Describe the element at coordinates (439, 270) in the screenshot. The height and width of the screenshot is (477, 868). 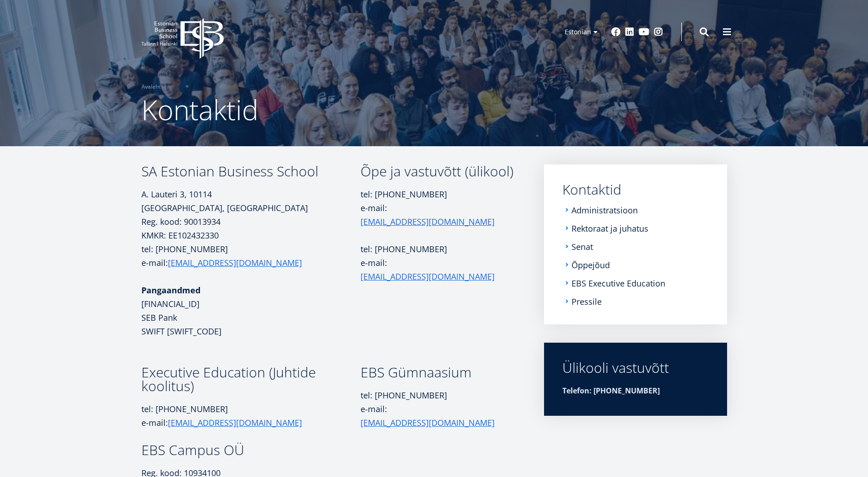
I see `p: e-mail:` at that location.